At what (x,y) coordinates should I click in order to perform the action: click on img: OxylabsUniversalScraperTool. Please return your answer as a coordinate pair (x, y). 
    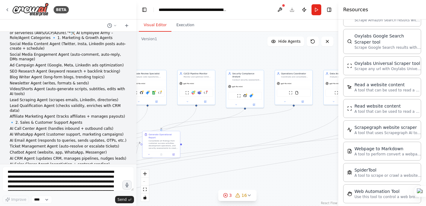
    Looking at the image, I should click on (350, 66).